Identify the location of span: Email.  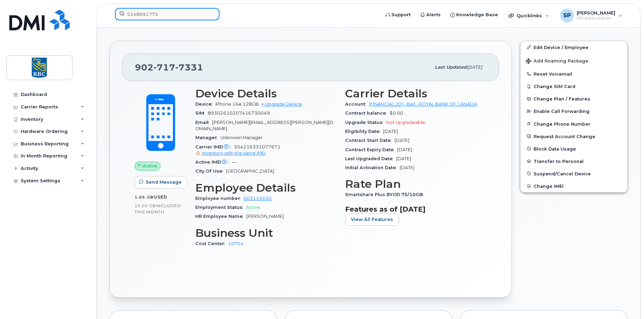
(204, 122).